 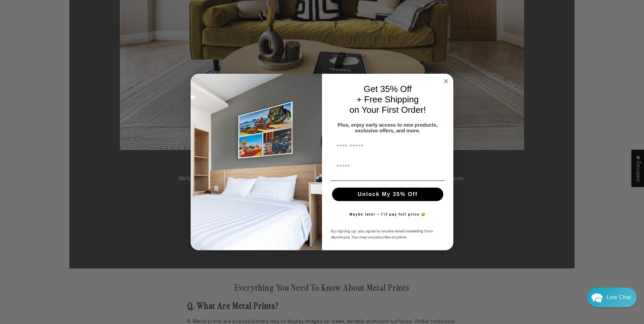 I want to click on span: Get 35% Off, so click(x=388, y=89).